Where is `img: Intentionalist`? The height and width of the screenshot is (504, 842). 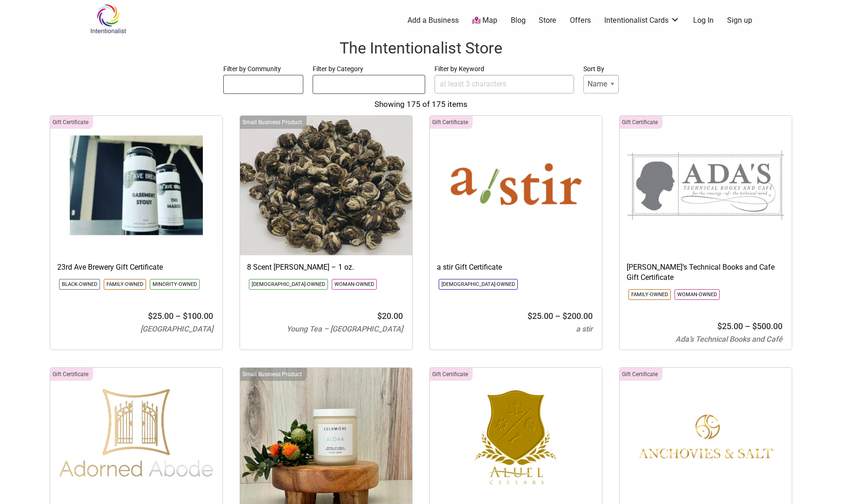
img: Intentionalist is located at coordinates (108, 18).